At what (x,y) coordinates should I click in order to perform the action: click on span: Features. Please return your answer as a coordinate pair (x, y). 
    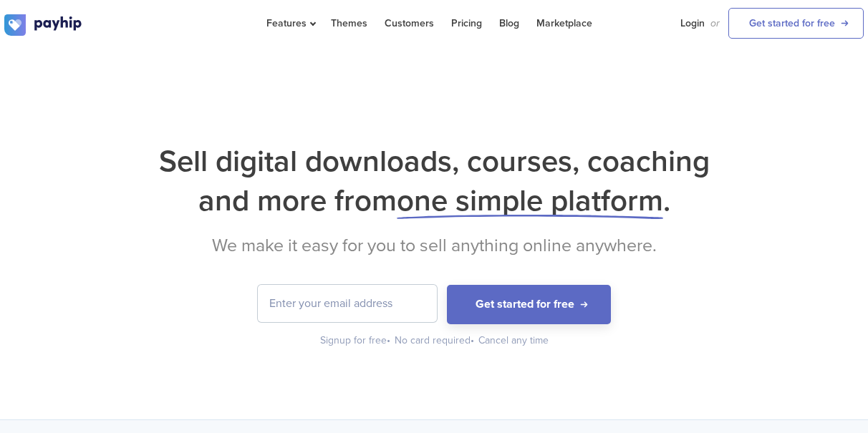
    Looking at the image, I should click on (290, 23).